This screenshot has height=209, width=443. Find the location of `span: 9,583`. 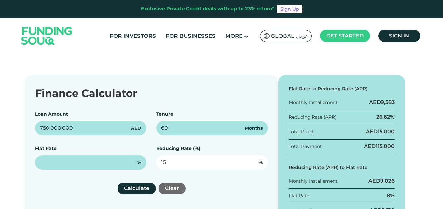

span: 9,583 is located at coordinates (388, 102).